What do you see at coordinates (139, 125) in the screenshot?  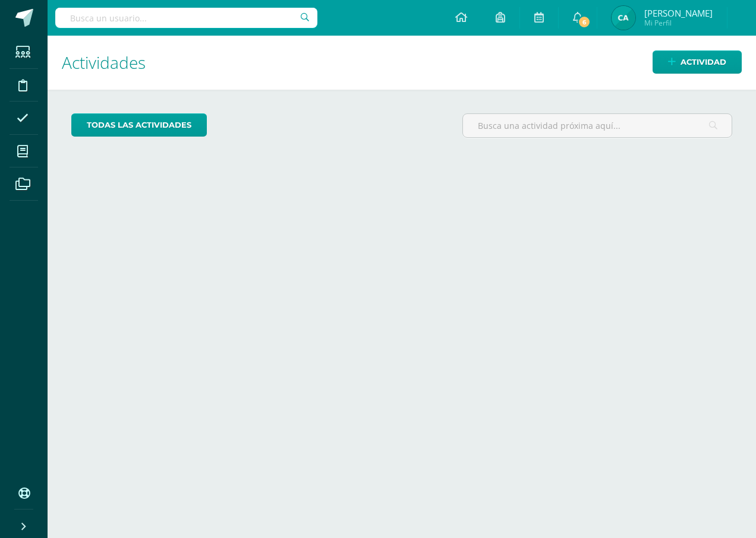 I see `a: todas las Actividades` at bounding box center [139, 125].